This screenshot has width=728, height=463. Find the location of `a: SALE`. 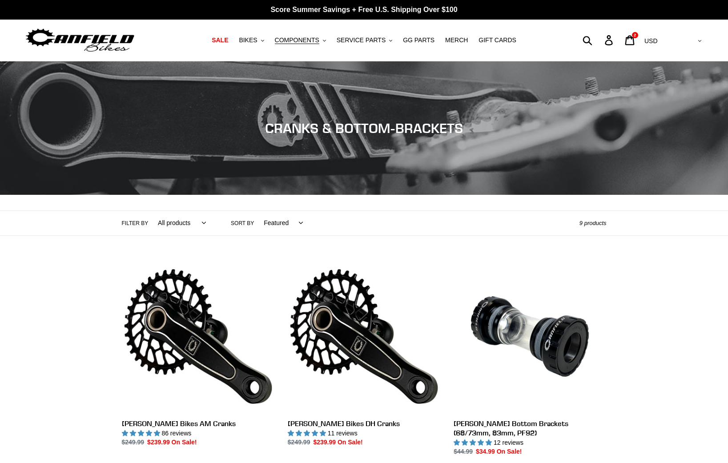

a: SALE is located at coordinates (220, 40).